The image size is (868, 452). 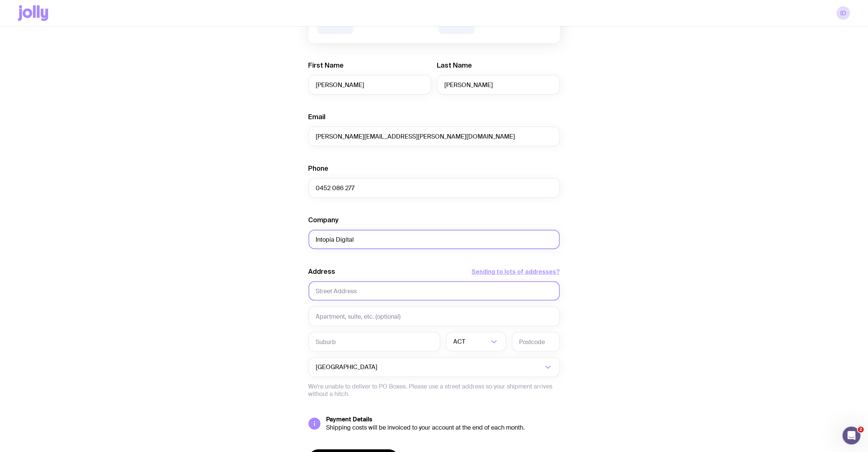 I want to click on span: 2, so click(x=861, y=430).